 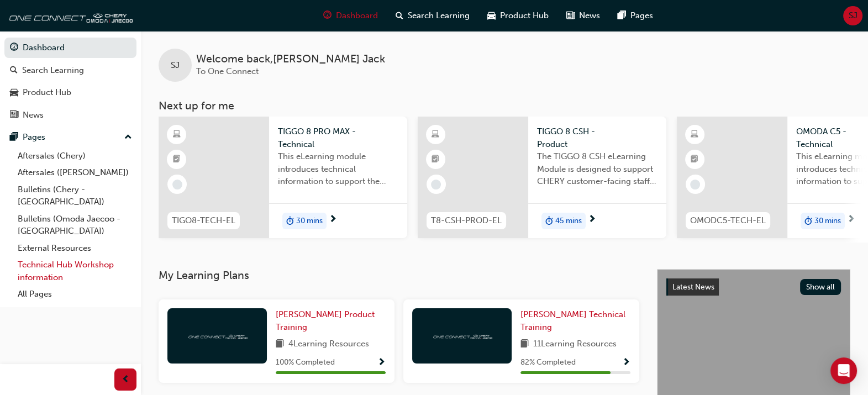 What do you see at coordinates (853, 15) in the screenshot?
I see `button: SJ` at bounding box center [853, 15].